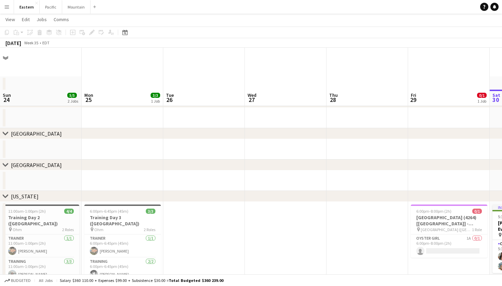 Image resolution: width=502 pixels, height=286 pixels. Describe the element at coordinates (413, 95) in the screenshot. I see `span: Fri` at that location.